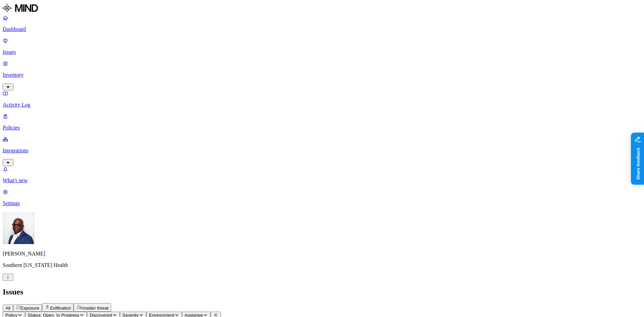 The width and height of the screenshot is (644, 317). Describe the element at coordinates (19, 228) in the screenshot. I see `img: Gregory Thomas` at that location.